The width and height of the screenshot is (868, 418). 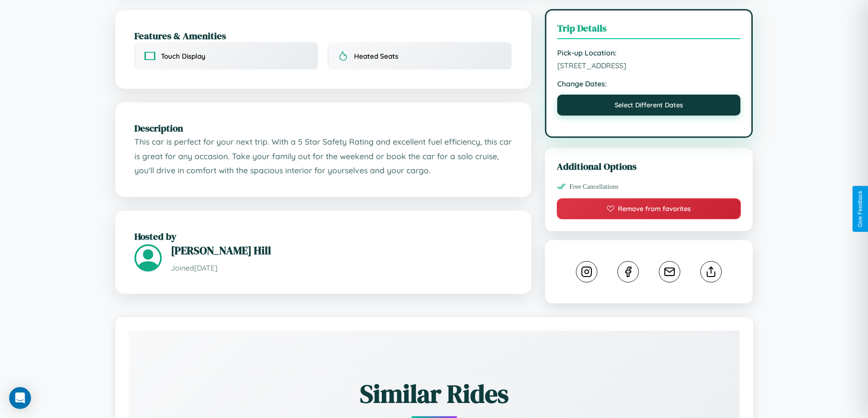 I want to click on button: Remove from favorites, so click(x=648, y=209).